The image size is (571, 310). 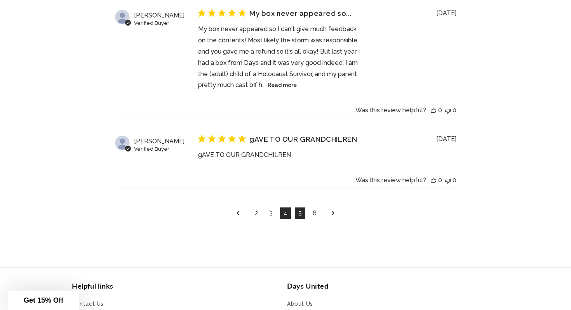 What do you see at coordinates (159, 15) in the screenshot?
I see `span: Cornelia R.` at bounding box center [159, 15].